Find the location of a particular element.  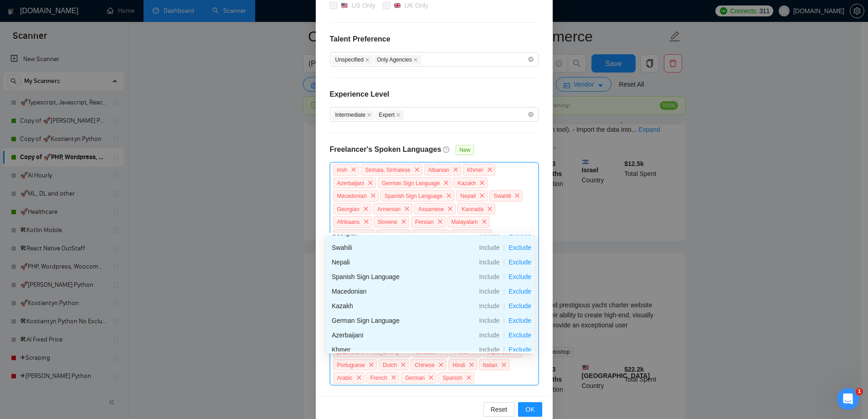

span: Albanian is located at coordinates (439, 170).